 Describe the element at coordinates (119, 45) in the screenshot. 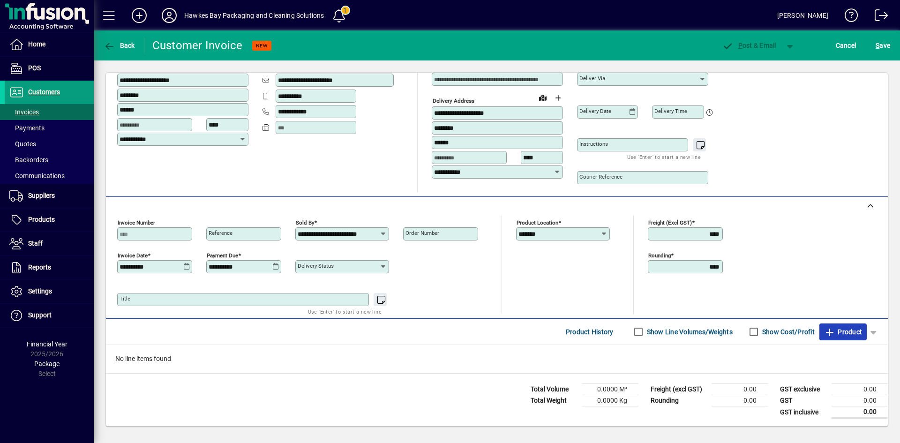

I see `button: Back` at that location.